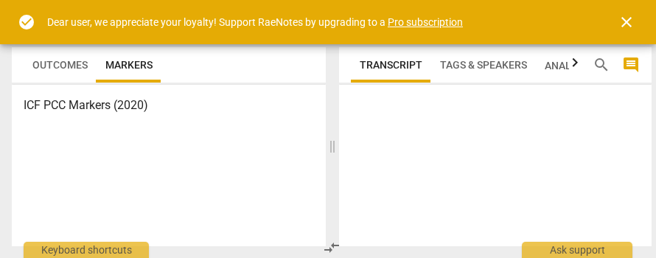  What do you see at coordinates (391, 65) in the screenshot?
I see `span: Transcript` at bounding box center [391, 65].